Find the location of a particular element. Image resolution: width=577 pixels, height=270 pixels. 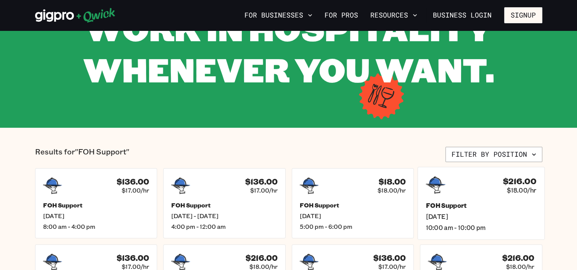

p: Results for "FOH Support" is located at coordinates (82, 154).